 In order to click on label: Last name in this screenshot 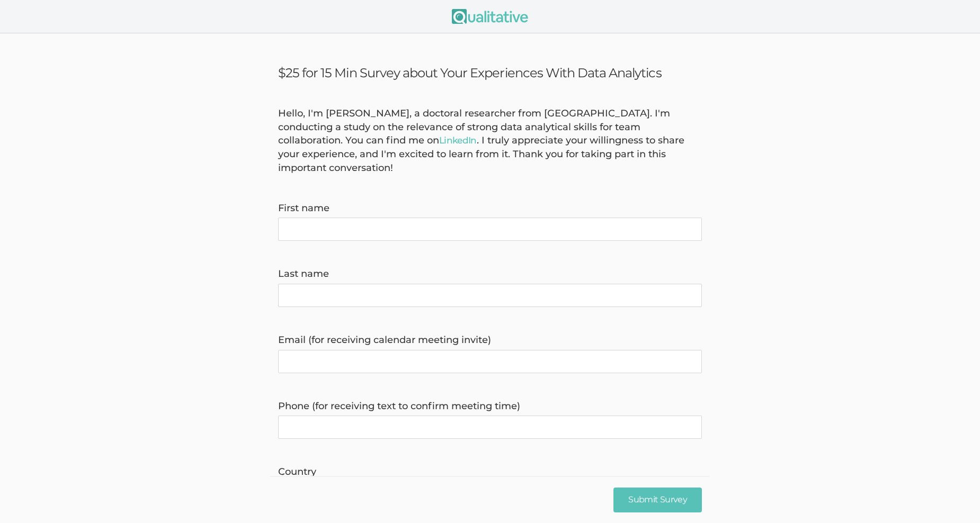, I will do `click(490, 274)`.